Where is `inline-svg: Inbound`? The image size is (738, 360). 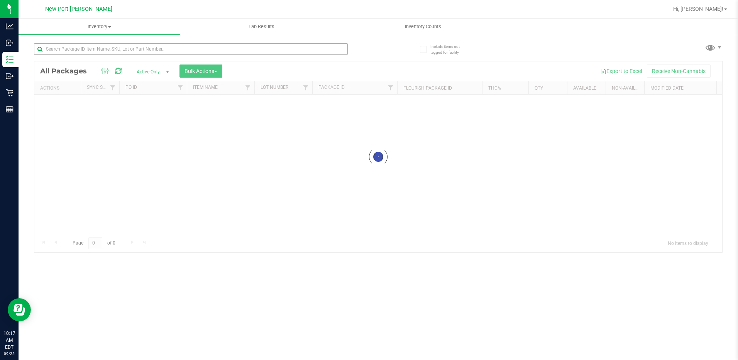
inline-svg: Inbound is located at coordinates (10, 43).